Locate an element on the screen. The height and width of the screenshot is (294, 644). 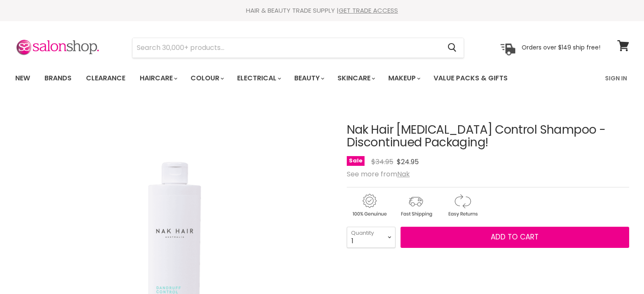
a: GET TRADE ACCESS is located at coordinates (368, 10).